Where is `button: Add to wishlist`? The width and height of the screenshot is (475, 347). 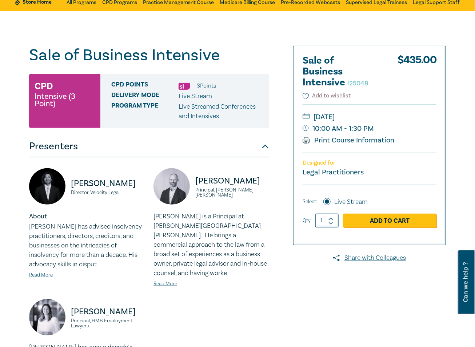
button: Add to wishlist is located at coordinates (326, 96).